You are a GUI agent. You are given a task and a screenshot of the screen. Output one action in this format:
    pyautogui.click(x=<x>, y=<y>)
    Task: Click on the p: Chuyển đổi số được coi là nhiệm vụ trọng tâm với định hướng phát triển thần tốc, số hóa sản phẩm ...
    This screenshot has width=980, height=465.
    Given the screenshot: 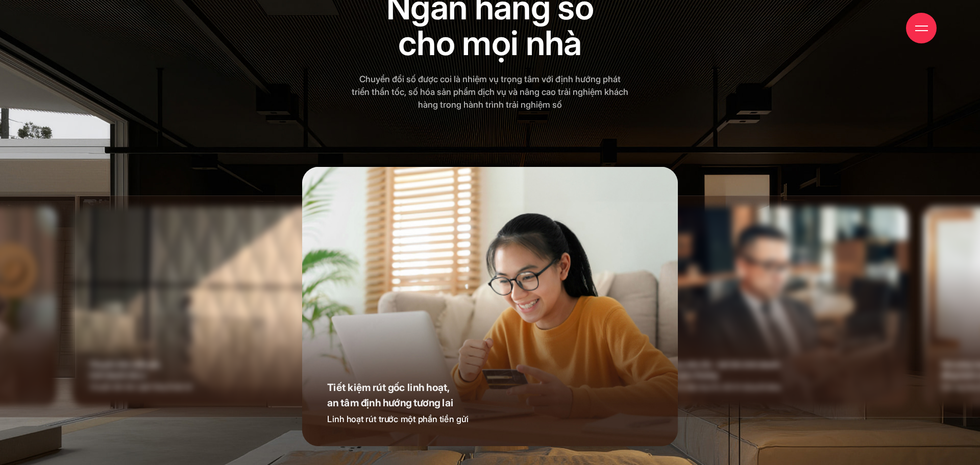 What is the action you would take?
    pyautogui.click(x=490, y=92)
    